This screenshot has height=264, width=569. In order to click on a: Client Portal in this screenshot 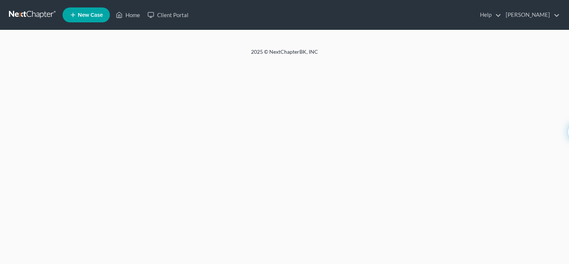, I will do `click(168, 15)`.